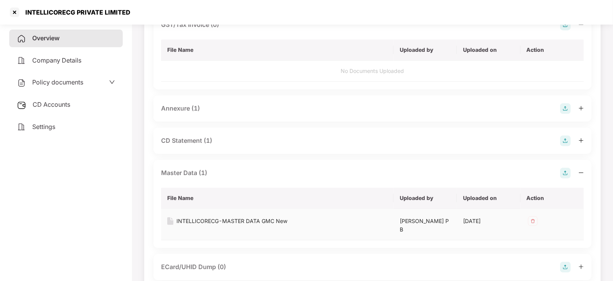  Describe the element at coordinates (44, 127) in the screenshot. I see `span: Settings` at that location.